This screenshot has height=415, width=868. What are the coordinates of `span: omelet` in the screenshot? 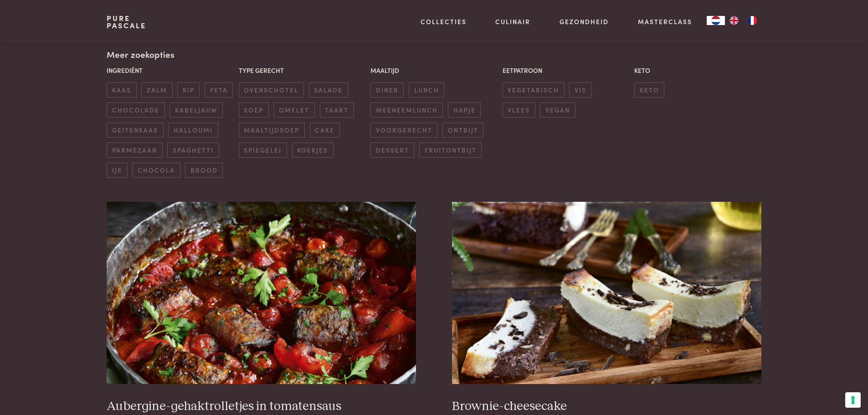 It's located at (294, 110).